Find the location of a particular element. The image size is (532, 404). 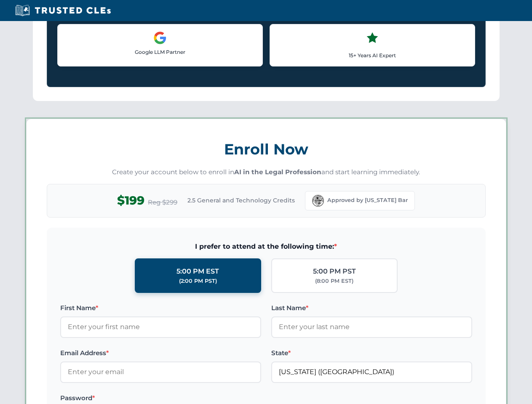

label: State is located at coordinates (372, 353).